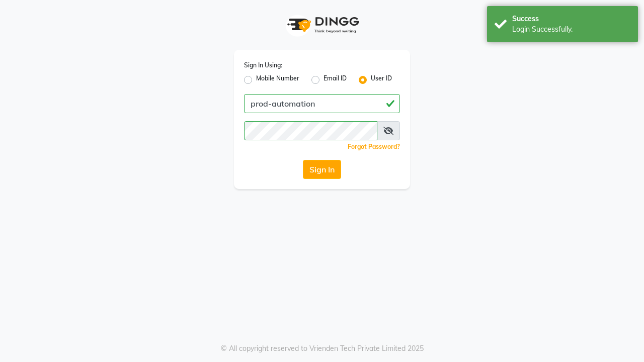 Image resolution: width=644 pixels, height=362 pixels. What do you see at coordinates (374, 146) in the screenshot?
I see `a: Forgot Password?` at bounding box center [374, 146].